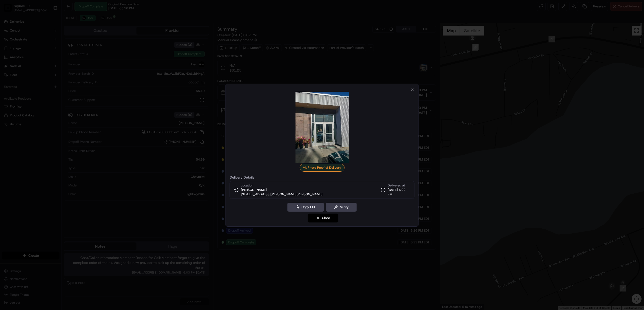 The width and height of the screenshot is (644, 310). Describe the element at coordinates (10, 10) in the screenshot. I see `img: Nash` at that location.